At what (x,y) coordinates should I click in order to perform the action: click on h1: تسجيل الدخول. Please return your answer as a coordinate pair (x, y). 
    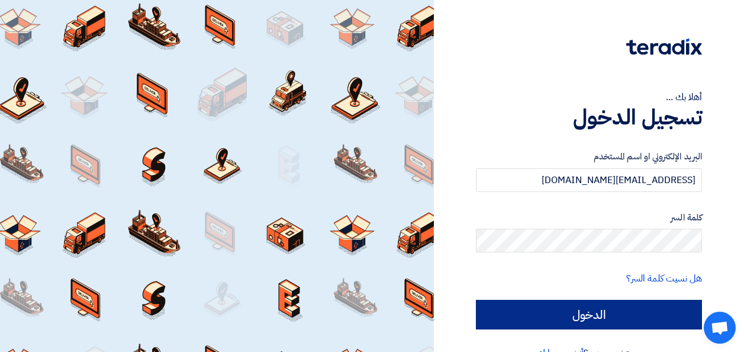
    Looking at the image, I should click on (589, 117).